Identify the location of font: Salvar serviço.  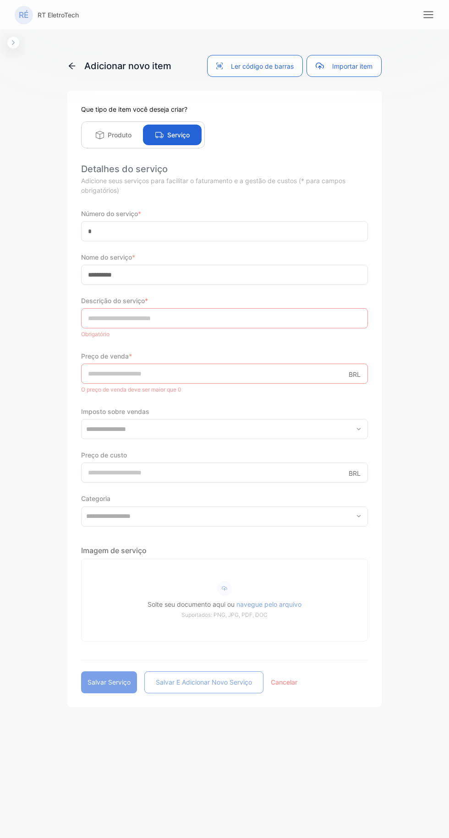
(109, 682).